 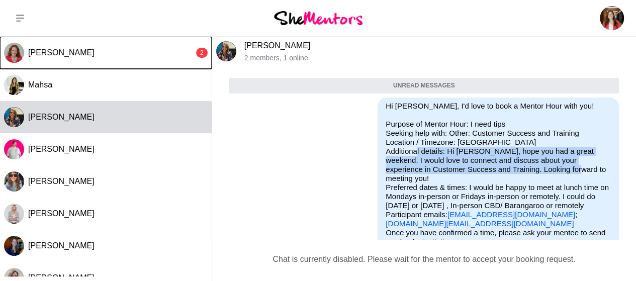 What do you see at coordinates (318, 18) in the screenshot?
I see `img: She Mentors Logo` at bounding box center [318, 18].